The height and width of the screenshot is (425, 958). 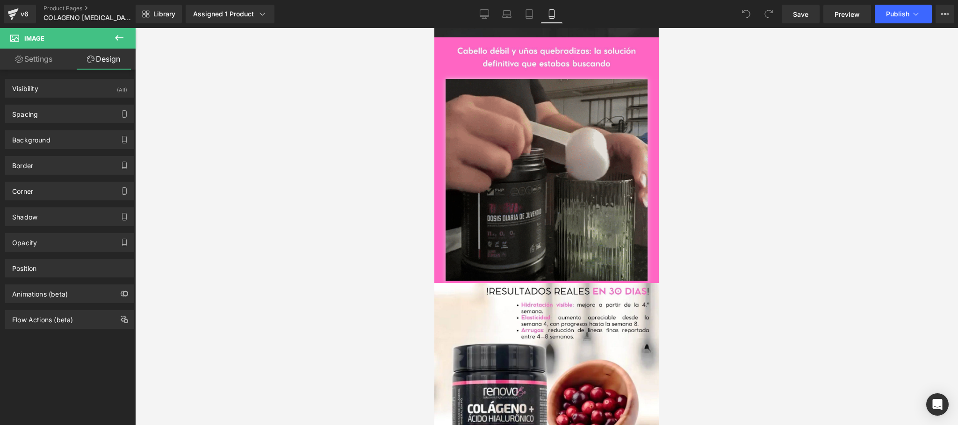 I want to click on div: Opacity, so click(x=24, y=240).